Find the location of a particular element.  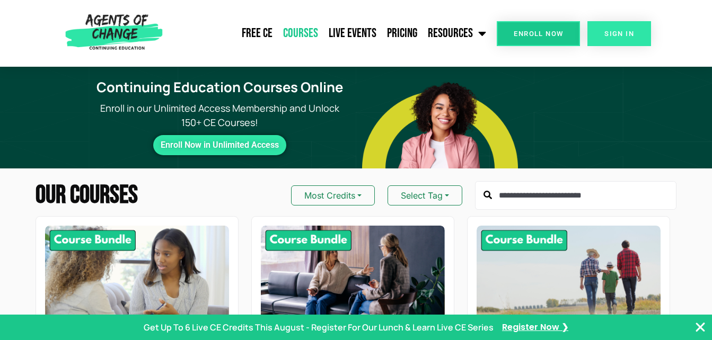

h1: Continuing Education Courses Online is located at coordinates (220, 87).